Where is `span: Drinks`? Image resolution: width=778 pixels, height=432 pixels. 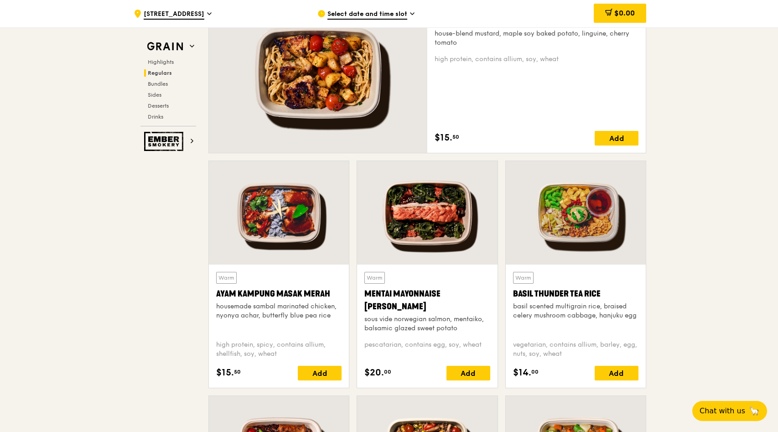
span: Drinks is located at coordinates (155, 117).